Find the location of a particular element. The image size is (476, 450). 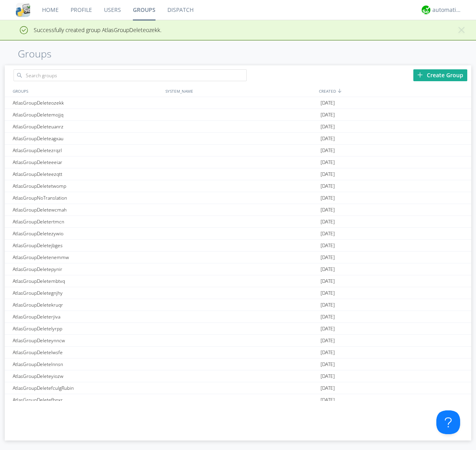

div: CREATED is located at coordinates (394, 91).